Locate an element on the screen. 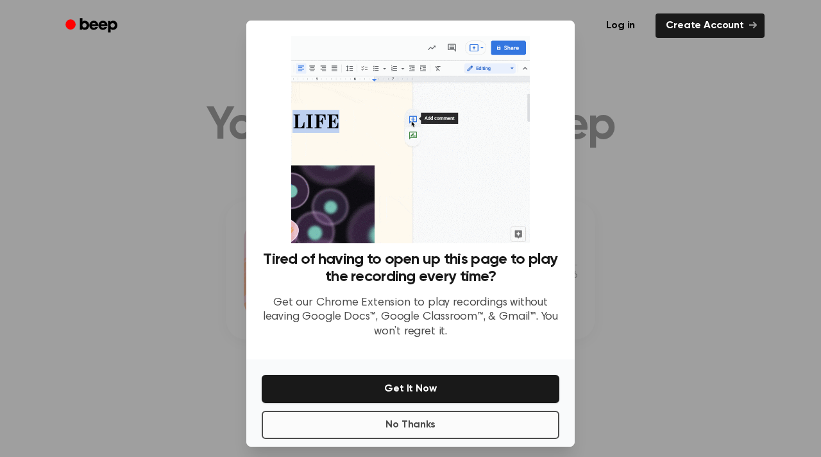 This screenshot has height=457, width=821. img: Beep extension in action is located at coordinates (410, 139).